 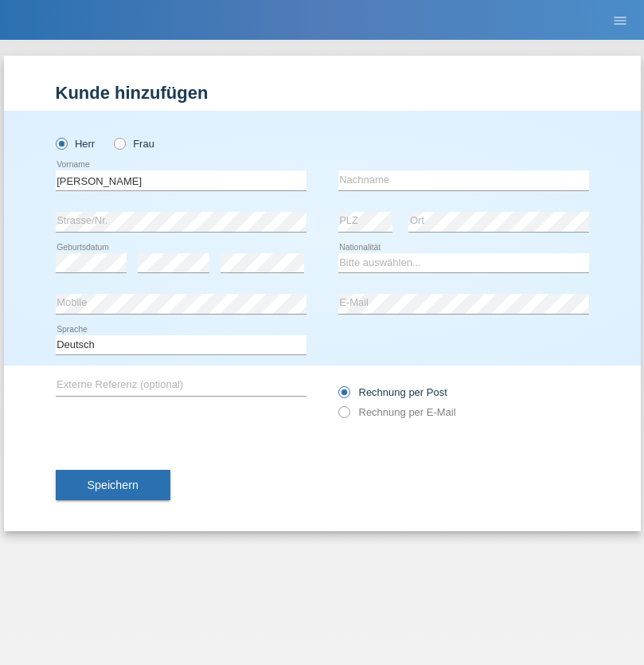 I want to click on input: Frau, so click(x=119, y=143).